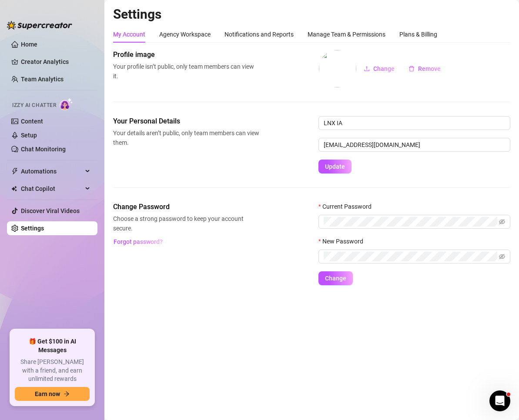 Image resolution: width=519 pixels, height=420 pixels. I want to click on div: Notifications and Reports, so click(259, 34).